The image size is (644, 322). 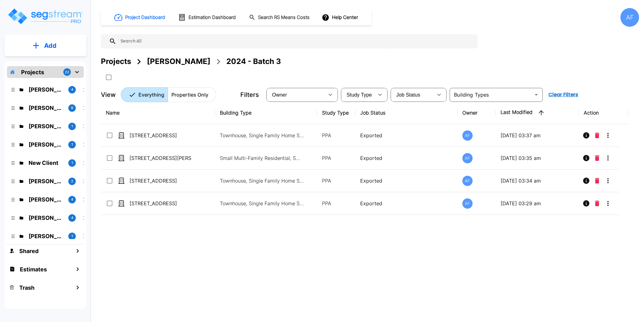 I want to click on p: 22, so click(x=67, y=72).